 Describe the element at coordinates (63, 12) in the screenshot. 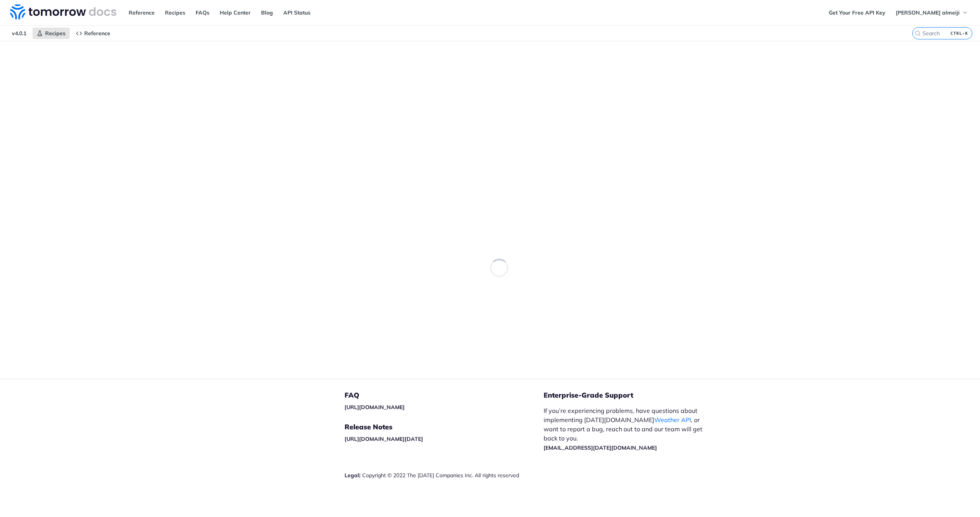

I see `img: Tomorrow.io Weather API Docs` at that location.